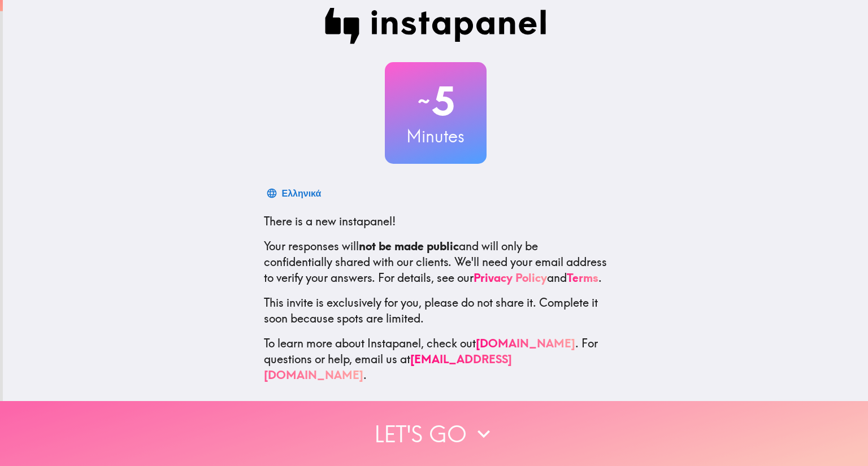 This screenshot has height=466, width=868. Describe the element at coordinates (408, 246) in the screenshot. I see `b: not be made public` at that location.